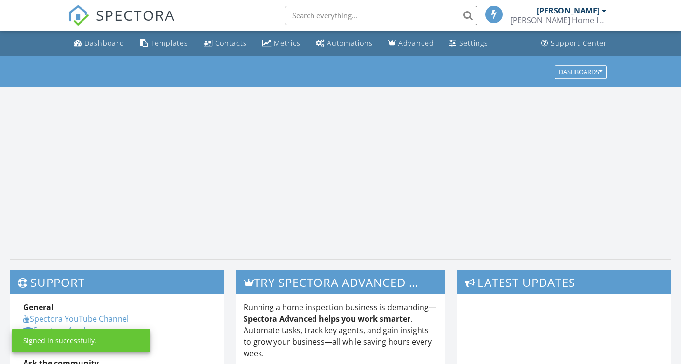 The height and width of the screenshot is (364, 681). What do you see at coordinates (287, 43) in the screenshot?
I see `div: Metrics` at bounding box center [287, 43].